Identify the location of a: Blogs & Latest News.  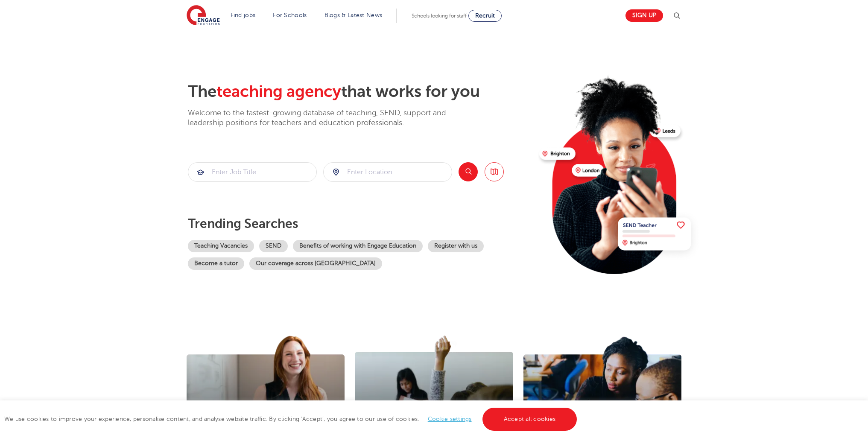
(354, 15).